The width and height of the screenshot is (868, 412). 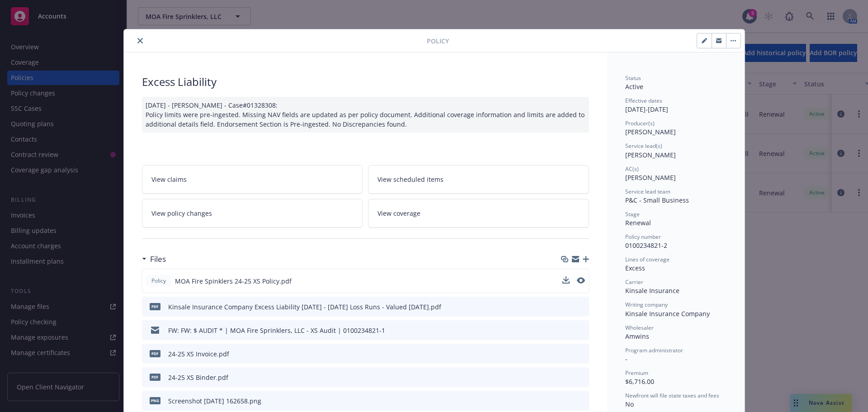 What do you see at coordinates (632, 168) in the screenshot?
I see `span: AC(s)` at bounding box center [632, 168].